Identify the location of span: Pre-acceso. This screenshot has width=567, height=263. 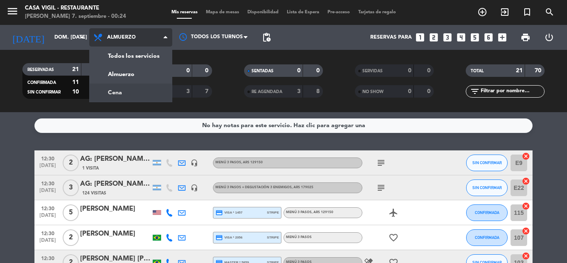
(339, 12).